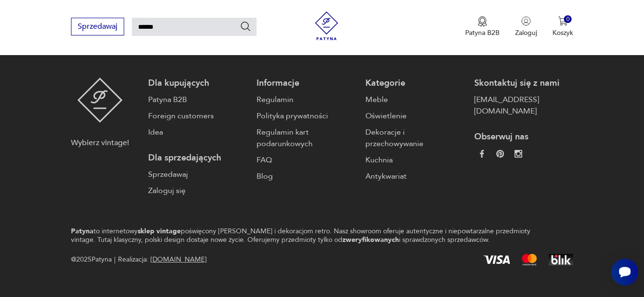 This screenshot has height=297, width=644. Describe the element at coordinates (563, 33) in the screenshot. I see `p: Koszyk` at that location.